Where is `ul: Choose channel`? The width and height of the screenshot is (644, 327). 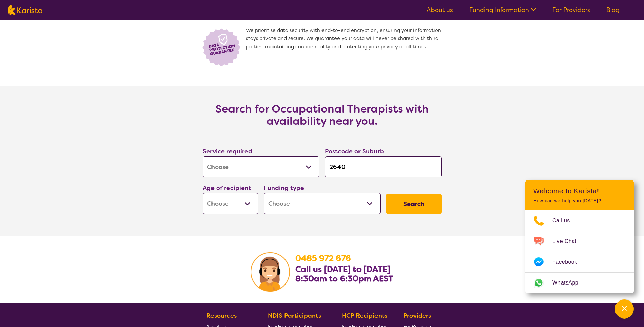
ul: Choose channel is located at coordinates (579, 251).